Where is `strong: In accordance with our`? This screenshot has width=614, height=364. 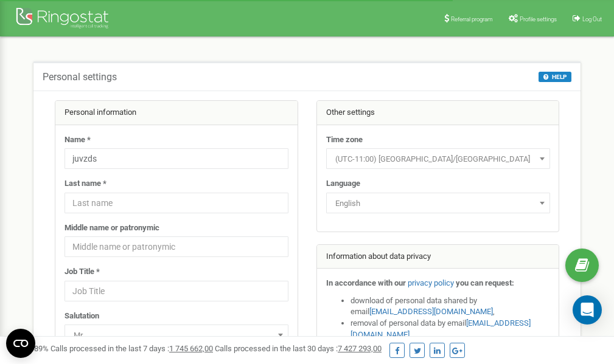
strong: In accordance with our is located at coordinates (366, 283).